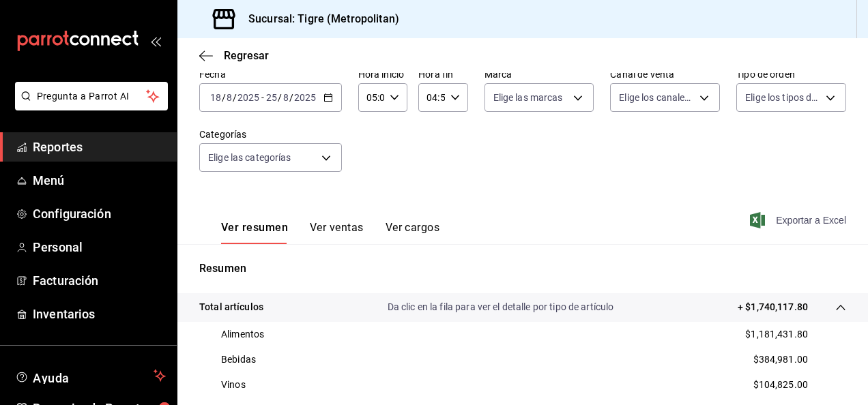  What do you see at coordinates (665, 74) in the screenshot?
I see `label: Canal de venta` at bounding box center [665, 74].